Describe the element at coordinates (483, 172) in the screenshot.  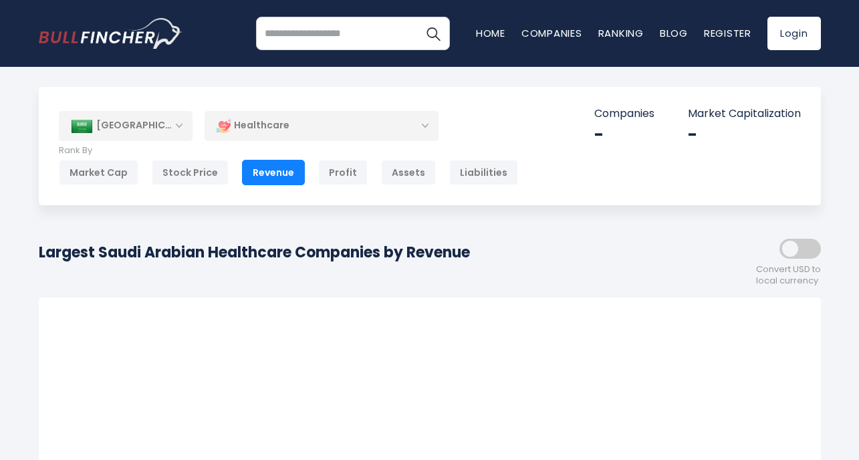
I see `div: Liabilities` at that location.